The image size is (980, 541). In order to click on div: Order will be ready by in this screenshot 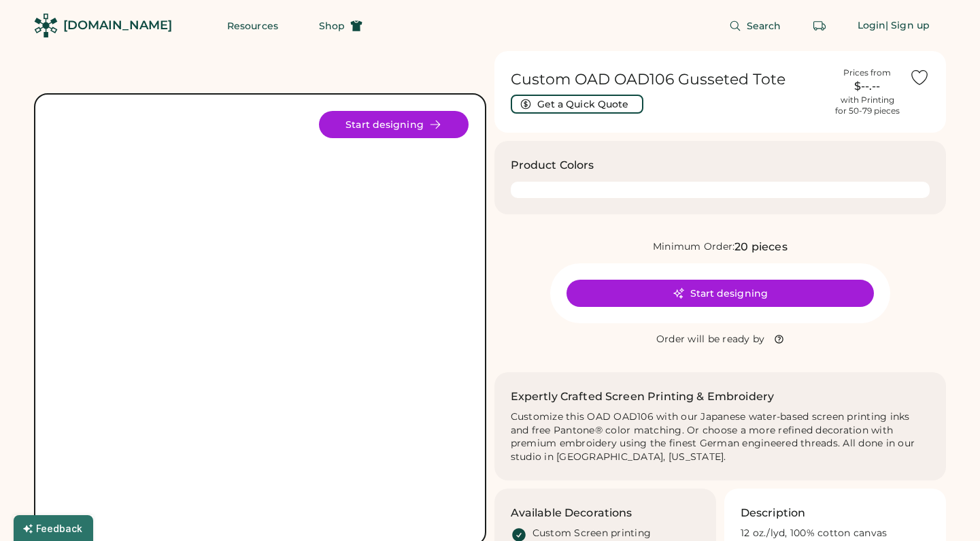, I will do `click(711, 340)`.